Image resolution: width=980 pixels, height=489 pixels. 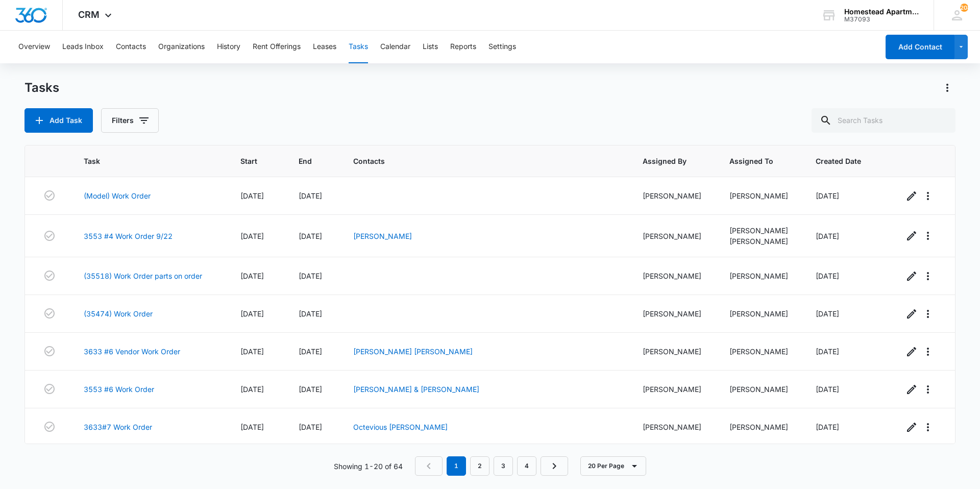 I want to click on h1: Tasks, so click(x=42, y=88).